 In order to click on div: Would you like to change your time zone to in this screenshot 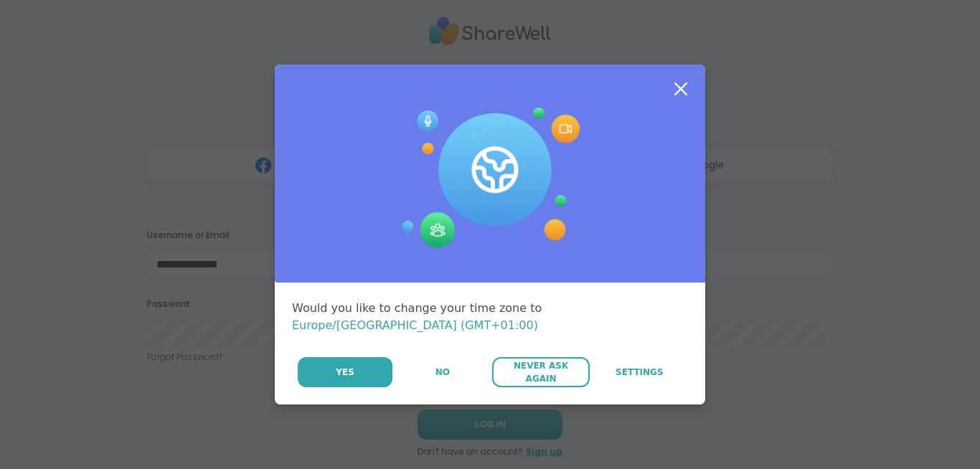, I will do `click(490, 317)`.